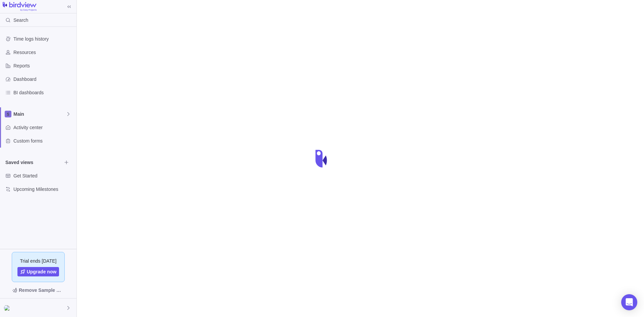 The height and width of the screenshot is (317, 644). I want to click on div: loading, so click(322, 158).